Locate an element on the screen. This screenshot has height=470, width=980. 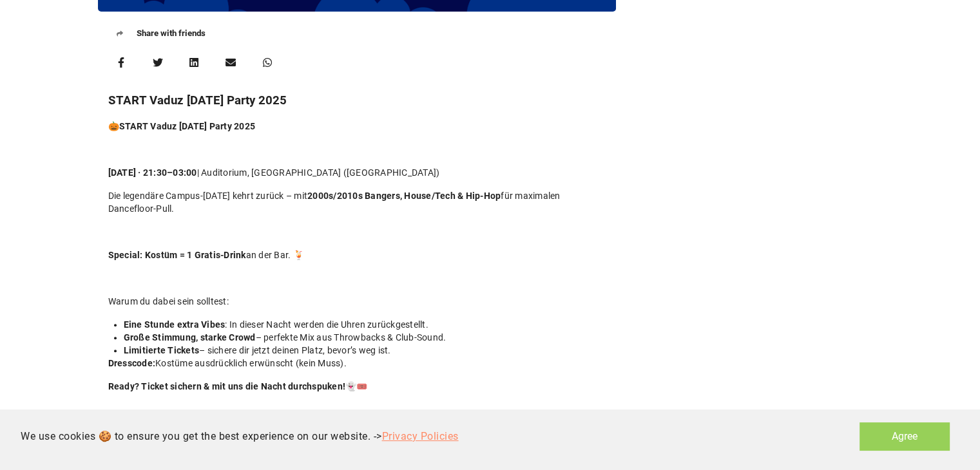
li: – sichere dir jetzt deinen Platz, bevor’s weg ist. is located at coordinates (364, 351).